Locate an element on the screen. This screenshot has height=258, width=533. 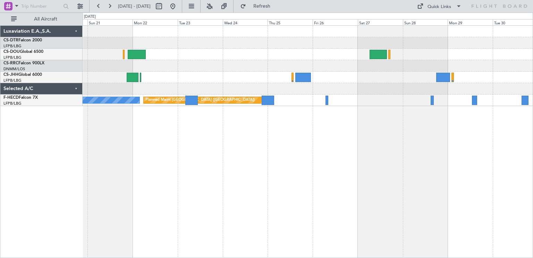
a: CS-RRCFalcon 900LX is located at coordinates (24, 63).